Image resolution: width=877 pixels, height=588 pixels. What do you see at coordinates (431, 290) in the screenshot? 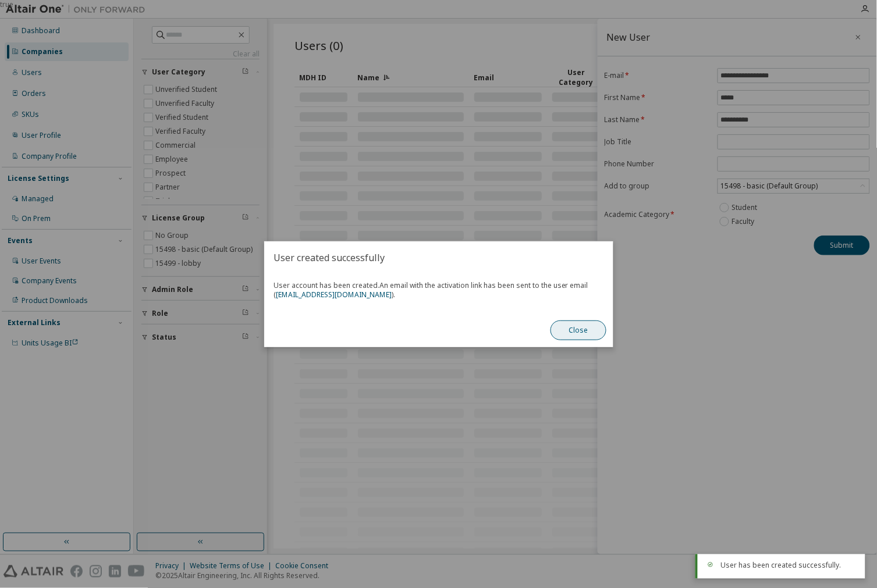
I see `span: An email with the activation link has been sent to the user email ( ).` at bounding box center [431, 290].